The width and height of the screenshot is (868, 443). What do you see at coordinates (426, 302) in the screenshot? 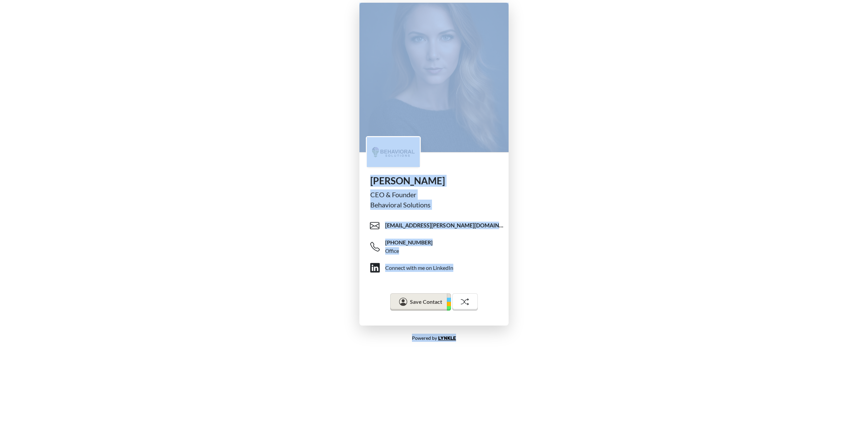
I see `span: Save Contact` at bounding box center [426, 302].